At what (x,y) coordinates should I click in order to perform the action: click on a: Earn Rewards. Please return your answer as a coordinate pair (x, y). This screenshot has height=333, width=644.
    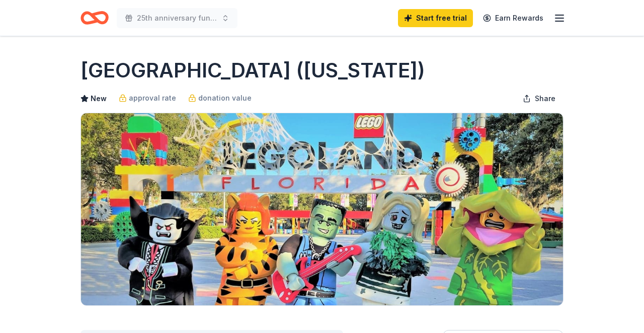
    Looking at the image, I should click on (513, 18).